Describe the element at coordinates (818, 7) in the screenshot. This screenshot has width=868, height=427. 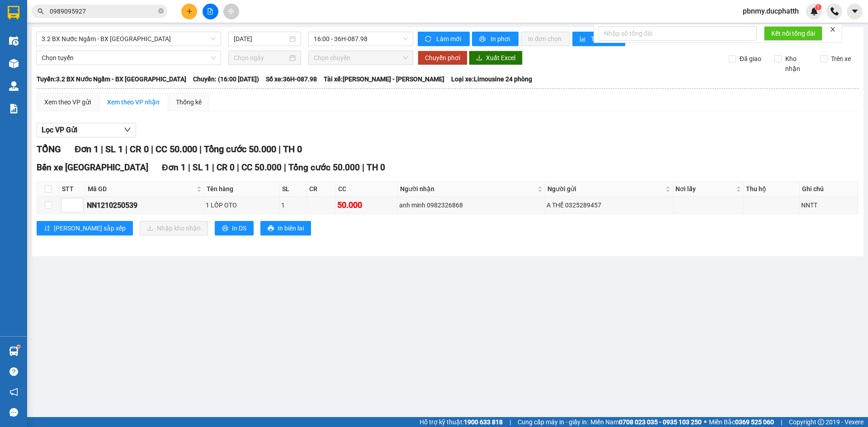
I see `span: 1` at that location.